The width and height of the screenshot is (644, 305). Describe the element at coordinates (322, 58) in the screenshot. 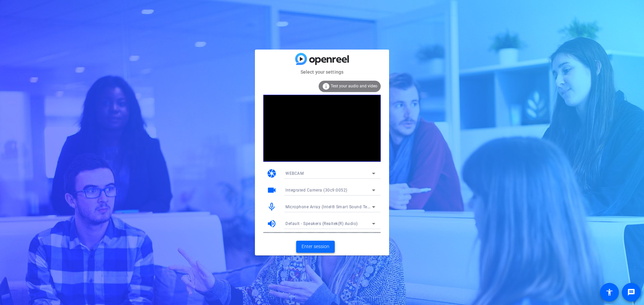

I see `img: blue-gradient.svg` at that location.